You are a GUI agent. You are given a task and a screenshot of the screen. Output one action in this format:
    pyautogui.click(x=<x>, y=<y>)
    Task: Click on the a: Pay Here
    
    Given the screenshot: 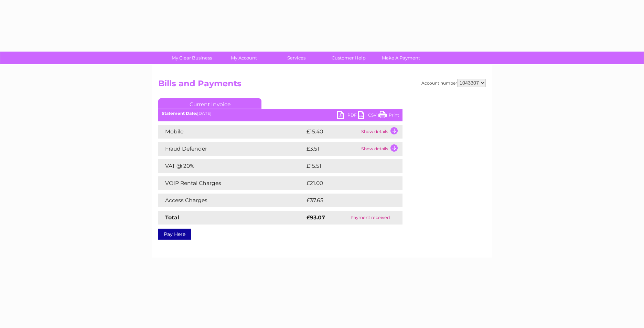 What is the action you would take?
    pyautogui.click(x=174, y=234)
    